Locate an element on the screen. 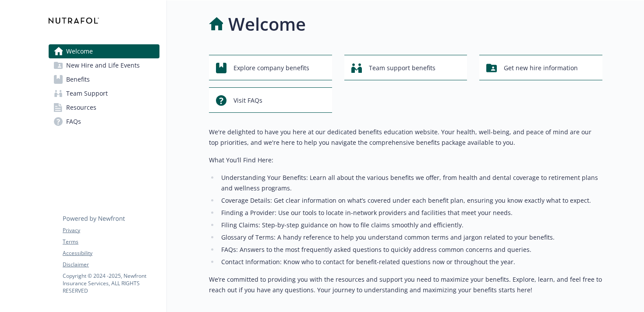 The image size is (644, 312). button: Get new hire information is located at coordinates (540, 68).